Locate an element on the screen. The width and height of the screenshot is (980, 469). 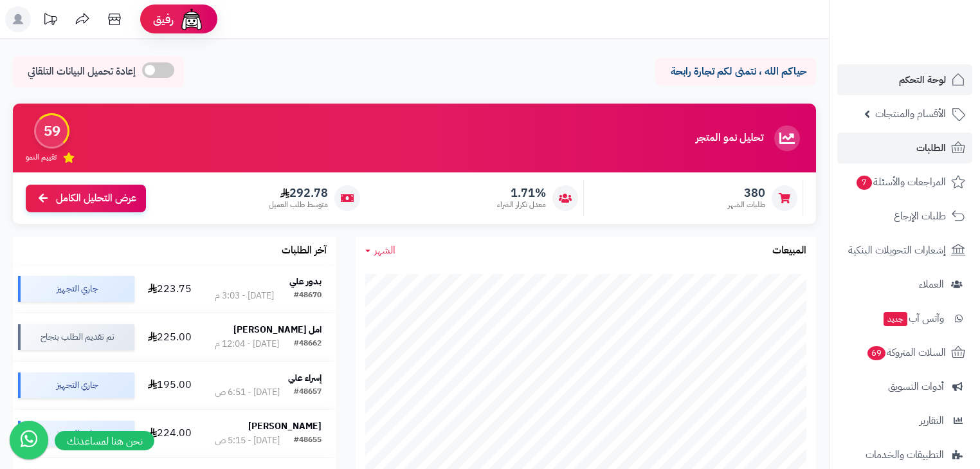
a: أدوات التسويق is located at coordinates (905, 387).